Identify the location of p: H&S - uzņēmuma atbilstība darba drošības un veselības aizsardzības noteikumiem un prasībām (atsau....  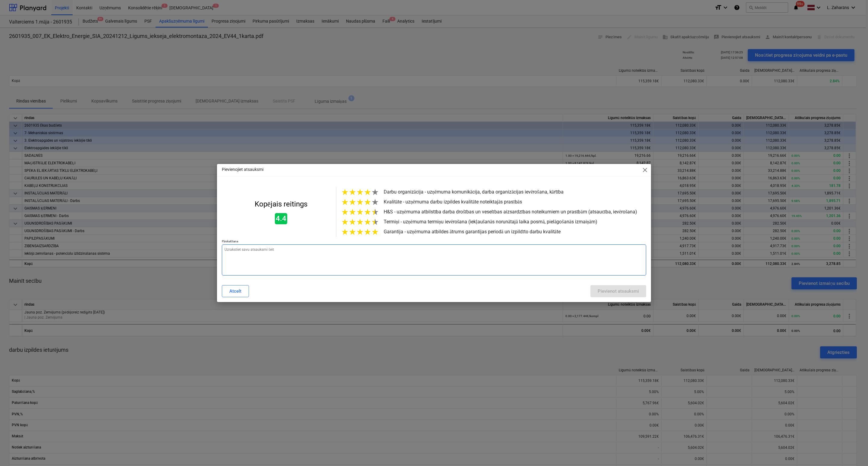
(510, 212).